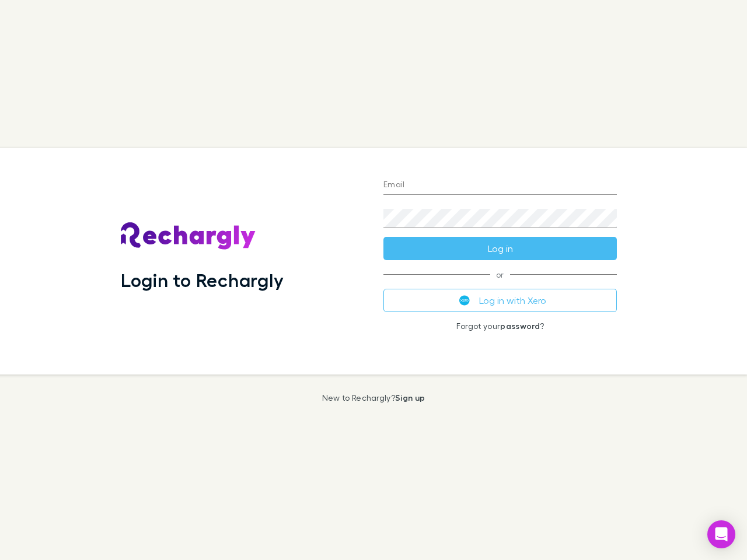 This screenshot has height=560, width=747. What do you see at coordinates (500, 248) in the screenshot?
I see `button: Log in` at bounding box center [500, 248].